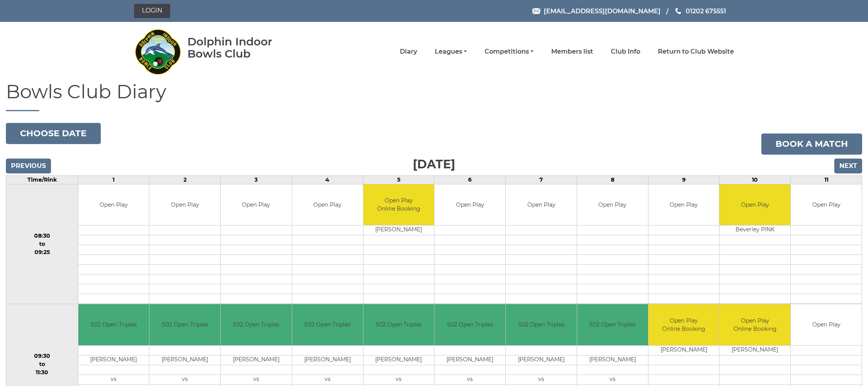 The image size is (868, 386). I want to click on td: Time/Rink, so click(42, 180).